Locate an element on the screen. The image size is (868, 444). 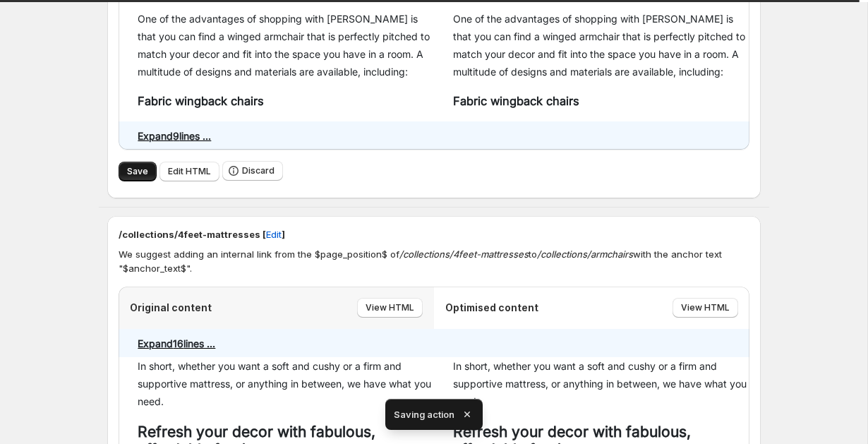
span: Save is located at coordinates (137, 171).